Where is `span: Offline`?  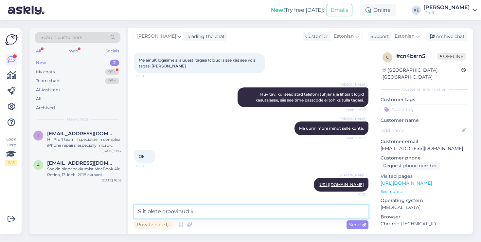
span: Offline is located at coordinates (452, 56).